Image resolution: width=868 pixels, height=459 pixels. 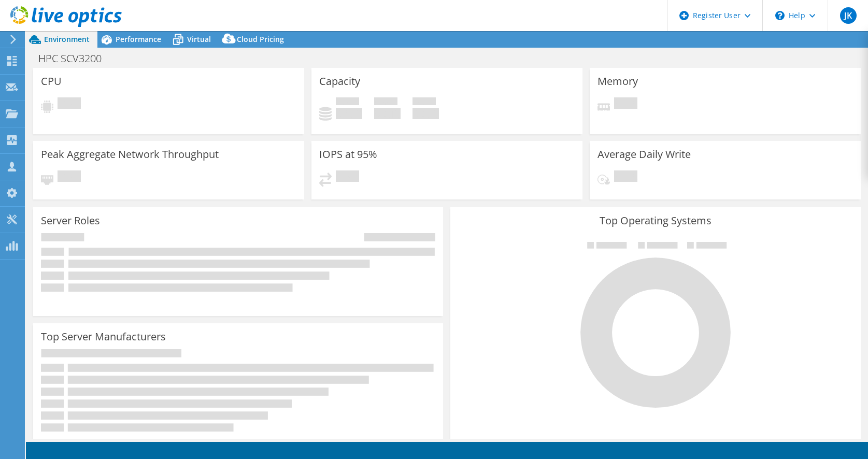 I want to click on span: Total, so click(x=424, y=103).